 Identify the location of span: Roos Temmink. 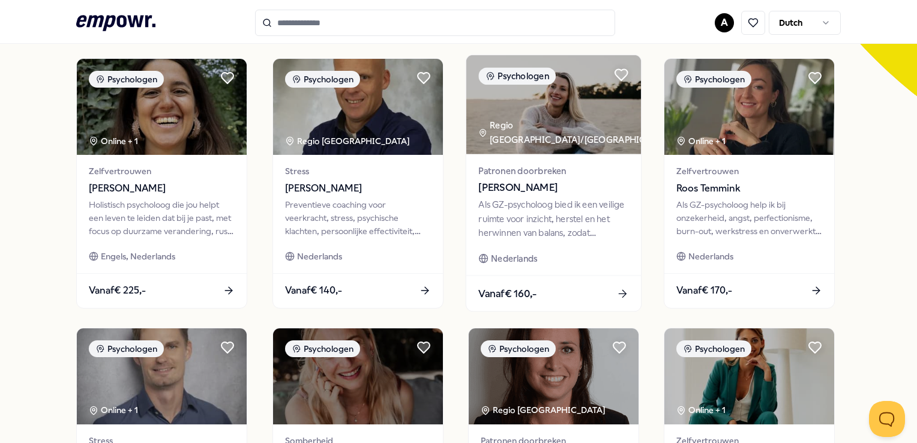
(749, 188).